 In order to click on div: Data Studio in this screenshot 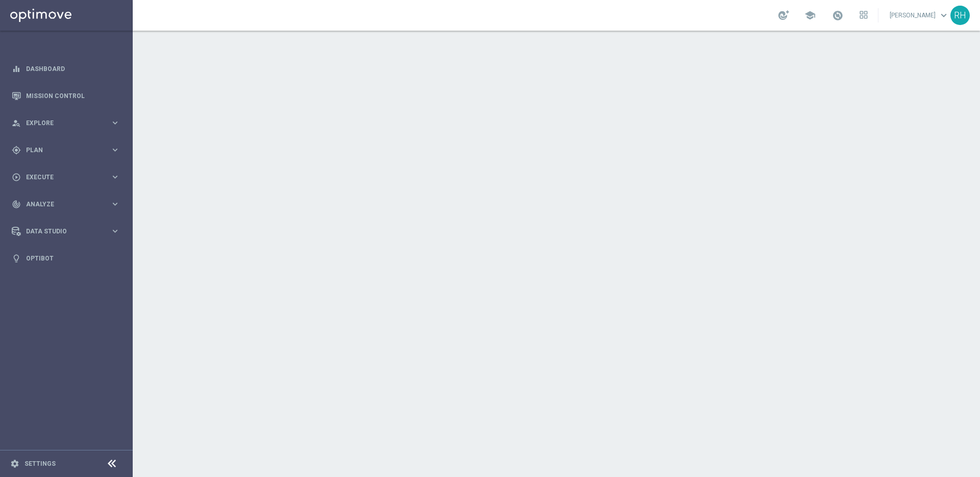, I will do `click(60, 231)`.